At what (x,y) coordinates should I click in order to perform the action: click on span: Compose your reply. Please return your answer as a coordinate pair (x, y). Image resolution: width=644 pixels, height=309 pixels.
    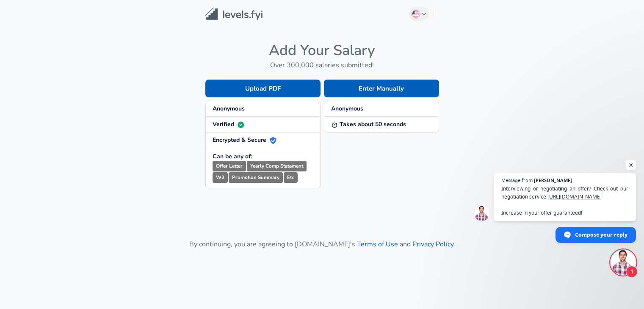
    Looking at the image, I should click on (601, 234).